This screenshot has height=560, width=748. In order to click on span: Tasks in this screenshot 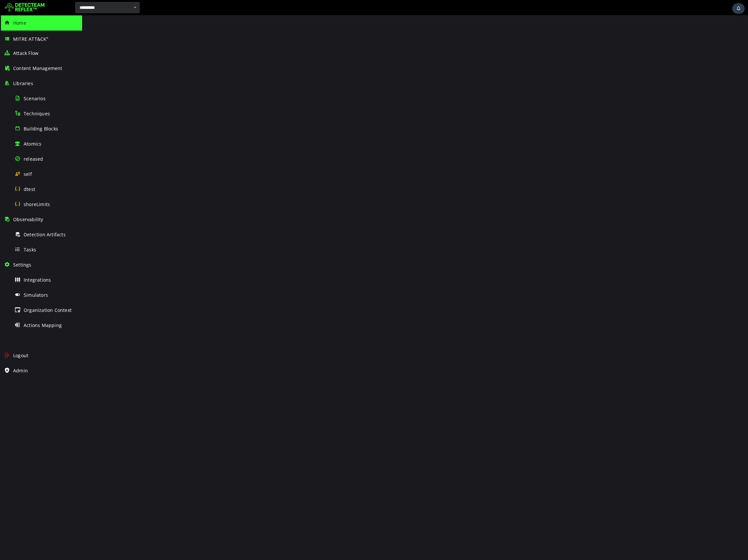, I will do `click(30, 249)`.